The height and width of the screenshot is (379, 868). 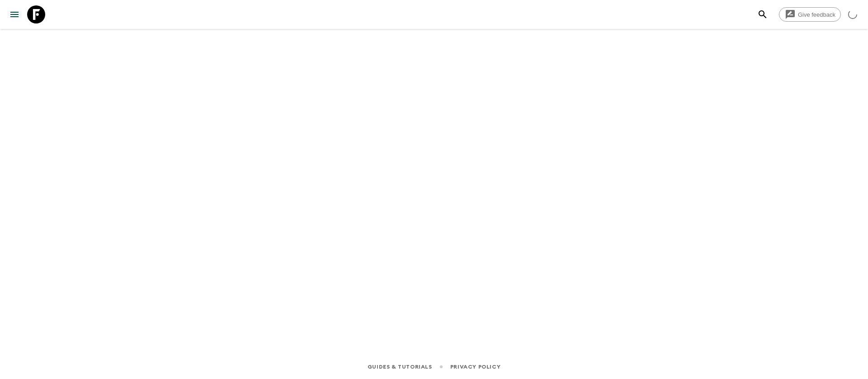 I want to click on button: search adventures, so click(x=763, y=14).